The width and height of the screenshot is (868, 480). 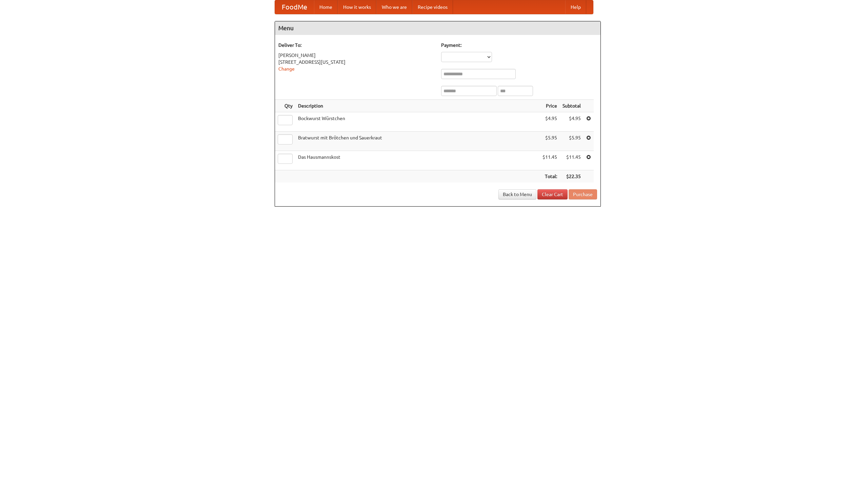 What do you see at coordinates (518, 194) in the screenshot?
I see `a: Back to Menu` at bounding box center [518, 194].